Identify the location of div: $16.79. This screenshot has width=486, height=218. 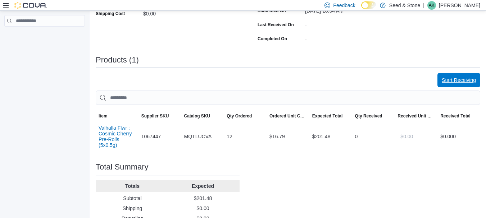
(288, 137).